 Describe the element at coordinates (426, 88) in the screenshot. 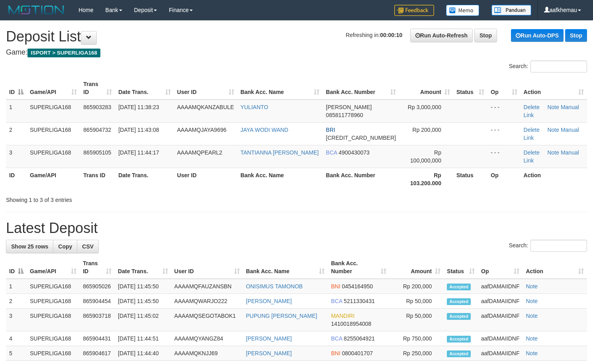

I see `th: Amount: activate to sort column ascending` at that location.